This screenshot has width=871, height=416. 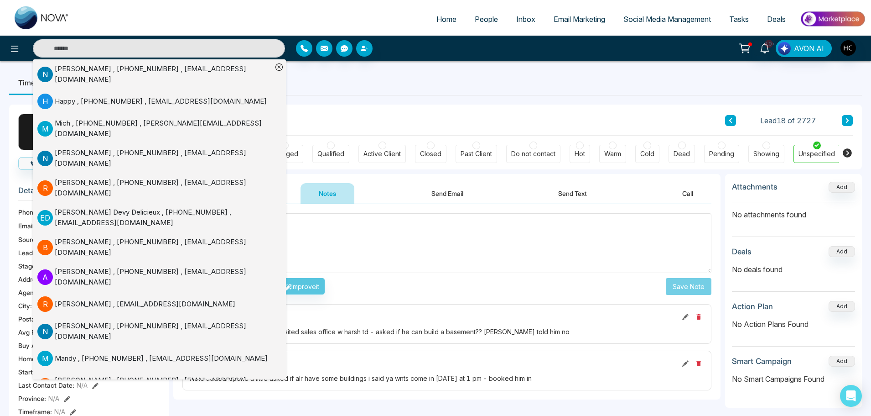 What do you see at coordinates (809, 48) in the screenshot?
I see `span: AVON AI` at bounding box center [809, 48].